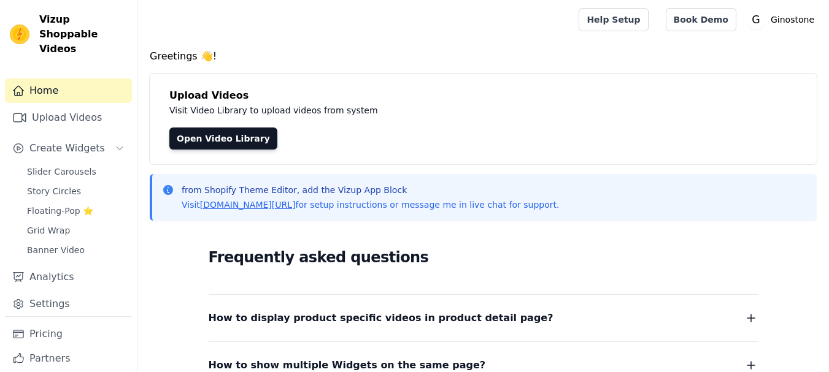  I want to click on a: Open Video Library, so click(223, 139).